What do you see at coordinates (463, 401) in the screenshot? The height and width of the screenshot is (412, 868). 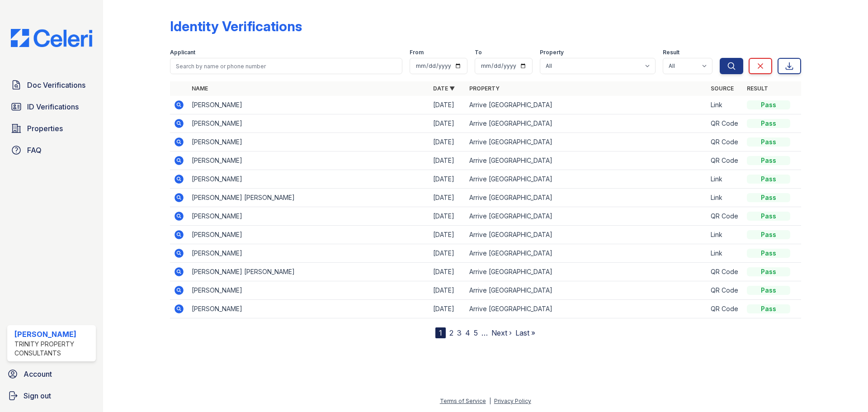 I see `a: Terms of Service` at bounding box center [463, 401].